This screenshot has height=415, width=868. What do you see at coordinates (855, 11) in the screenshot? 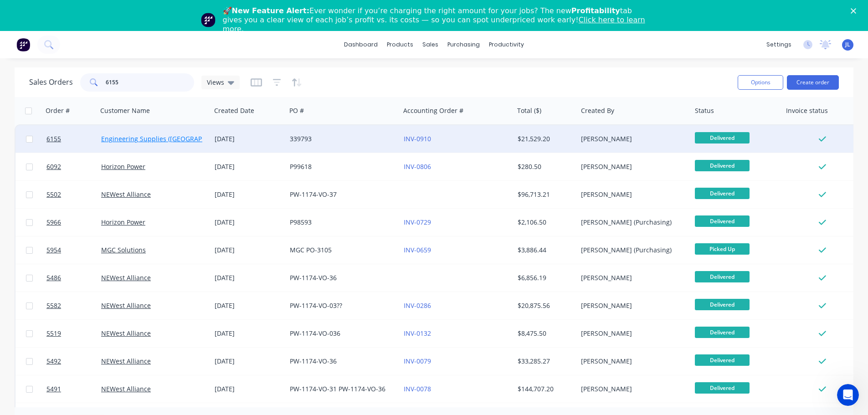
I see `div: Close` at bounding box center [855, 11].